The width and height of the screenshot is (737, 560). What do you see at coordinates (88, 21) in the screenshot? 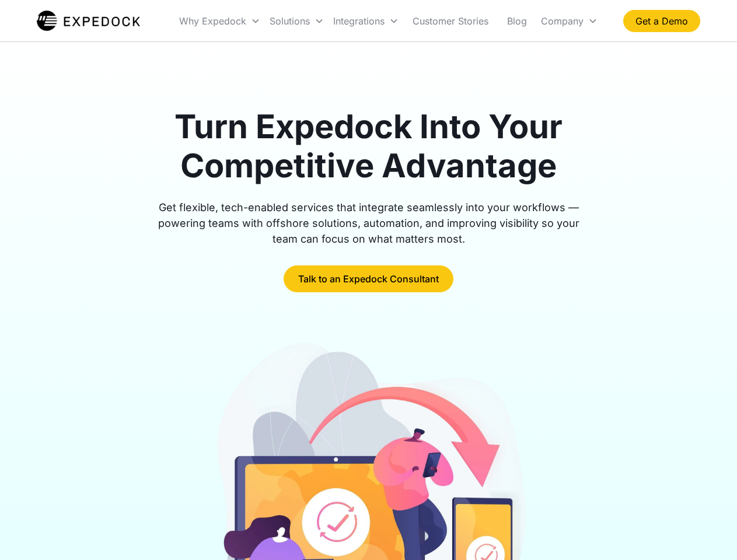
I see `img: Expedock Logo` at bounding box center [88, 21].